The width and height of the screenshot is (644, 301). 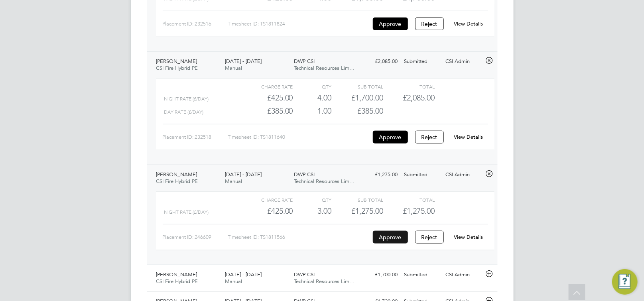 I want to click on div: Timesheet ID: TS1811566, so click(x=299, y=237).